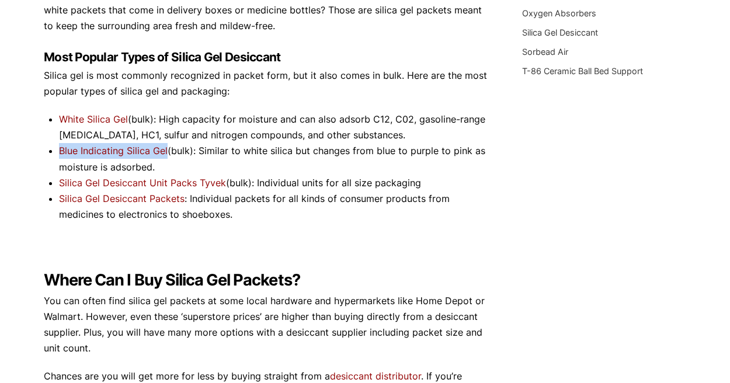  What do you see at coordinates (559, 13) in the screenshot?
I see `a: Oxygen Absorbers` at bounding box center [559, 13].